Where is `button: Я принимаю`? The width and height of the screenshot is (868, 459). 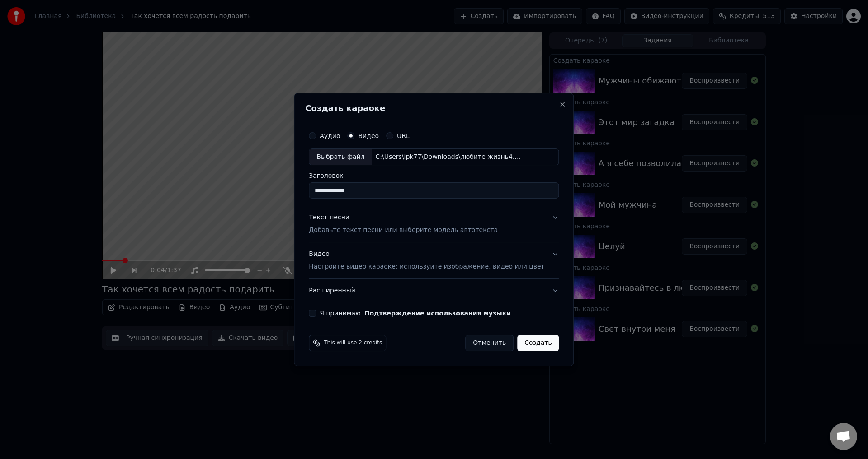 button: Я принимаю is located at coordinates (437, 313).